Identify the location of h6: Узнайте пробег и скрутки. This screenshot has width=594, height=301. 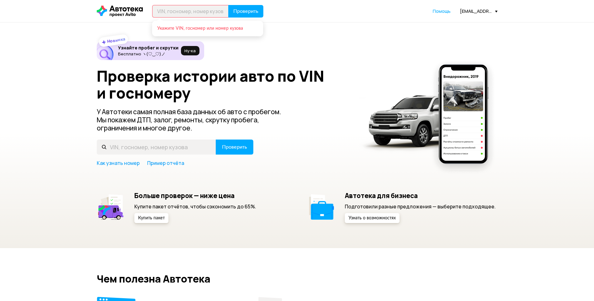
(148, 48).